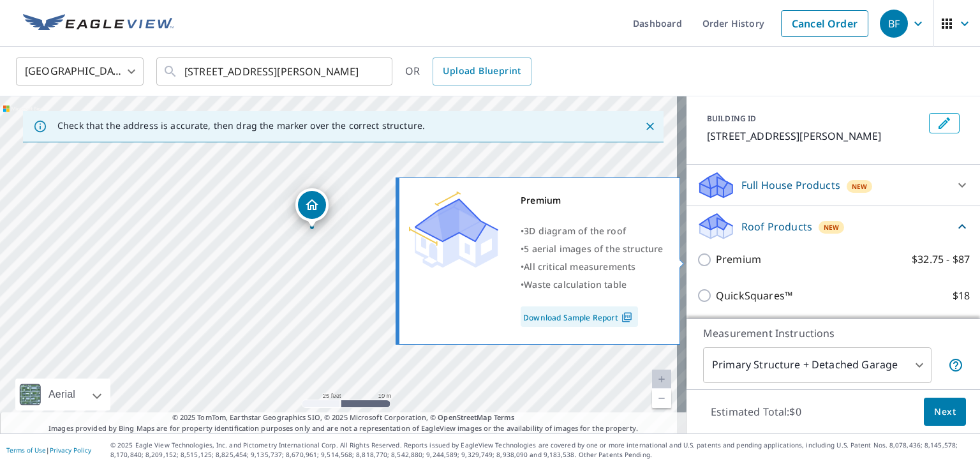 The height and width of the screenshot is (466, 980). Describe the element at coordinates (579, 266) in the screenshot. I see `span: All critical measurements` at that location.